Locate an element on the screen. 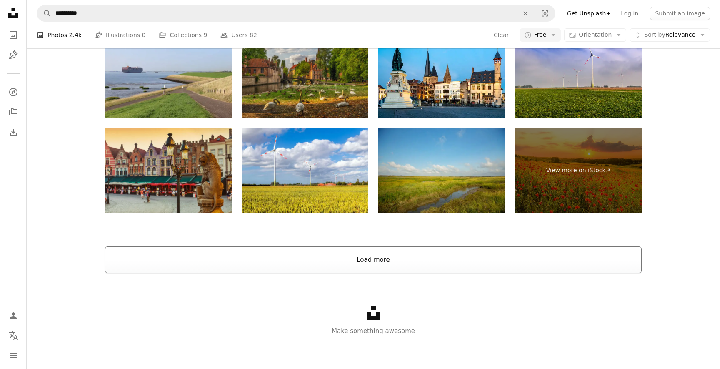 The height and width of the screenshot is (369, 720). img: Swans in a Public Park in Bruges, Belgium is located at coordinates (305, 76).